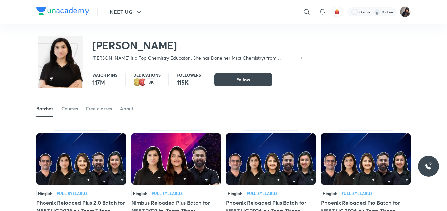  I want to click on img: class, so click(60, 65).